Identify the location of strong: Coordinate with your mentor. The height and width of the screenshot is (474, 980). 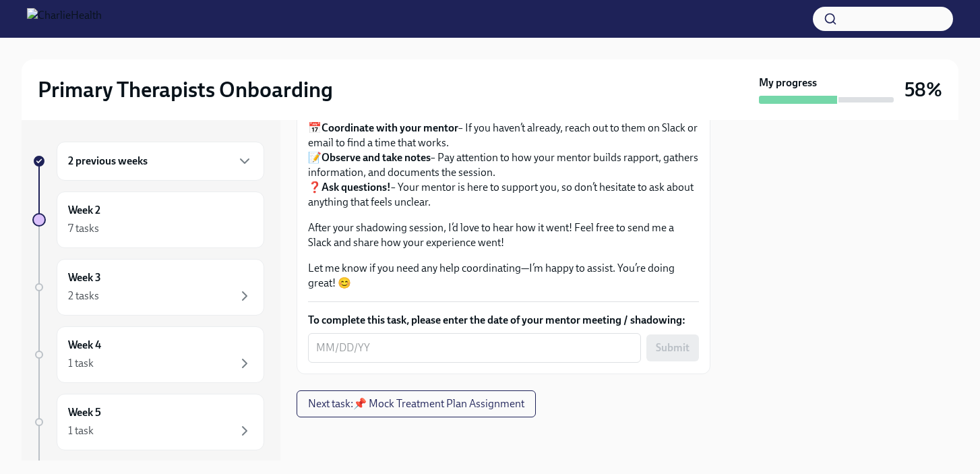
(390, 127).